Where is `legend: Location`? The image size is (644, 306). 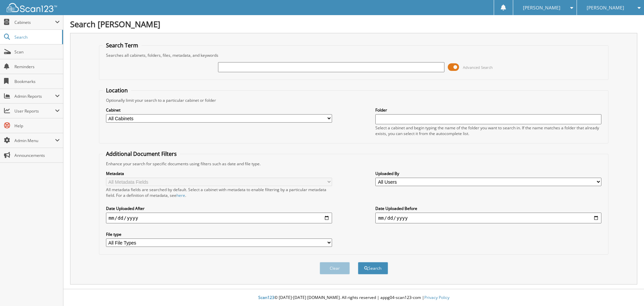 legend: Location is located at coordinates (117, 90).